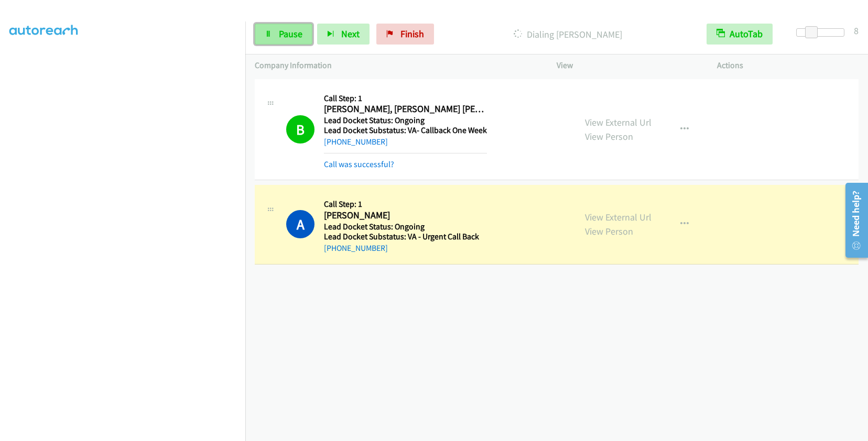 The image size is (868, 441). Describe the element at coordinates (19, 42) in the screenshot. I see `div: Open Resource Center` at that location.